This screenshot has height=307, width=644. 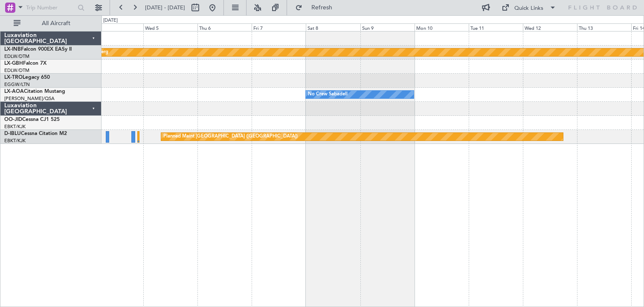 What do you see at coordinates (27, 77) in the screenshot?
I see `a: LX-TROLegacy 650` at bounding box center [27, 77].